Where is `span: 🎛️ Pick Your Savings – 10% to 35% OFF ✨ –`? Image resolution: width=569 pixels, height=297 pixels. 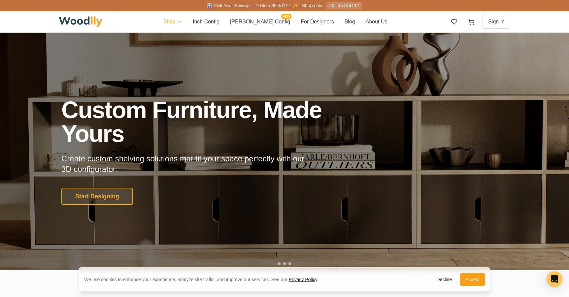
span: 🎛️ Pick Your Savings – 10% to 35% OFF ✨ – is located at coordinates (254, 6).